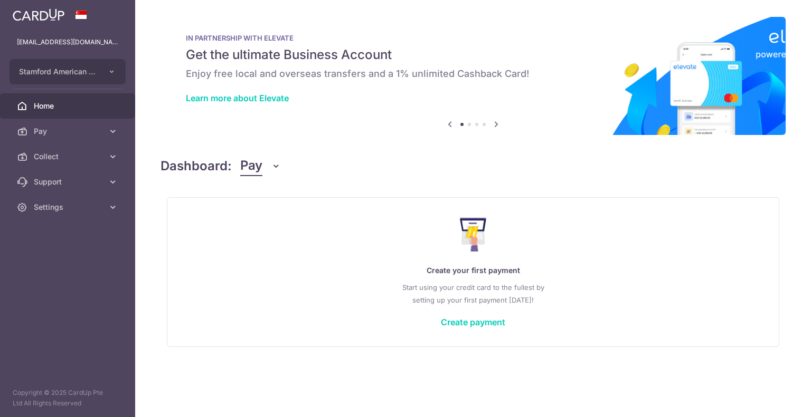 This screenshot has width=811, height=417. Describe the element at coordinates (473, 74) in the screenshot. I see `h6: Enjoy free local and overseas transfers and a 1% unlimited Cashback Card!` at that location.